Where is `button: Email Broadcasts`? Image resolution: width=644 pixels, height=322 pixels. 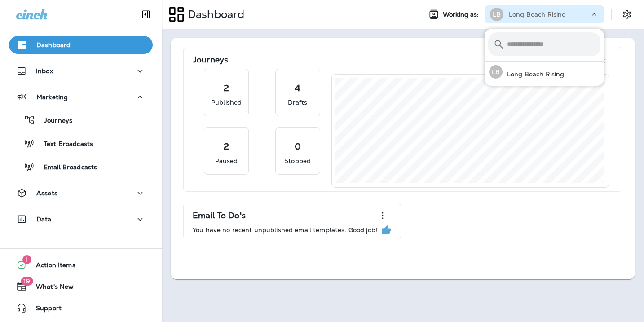
button: Email Broadcasts is located at coordinates (81, 166).